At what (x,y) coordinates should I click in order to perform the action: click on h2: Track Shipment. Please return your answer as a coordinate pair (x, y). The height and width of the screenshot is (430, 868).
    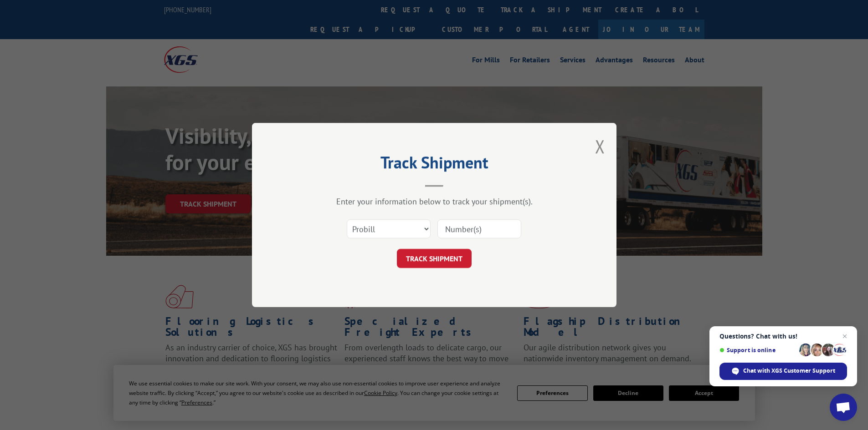
    Looking at the image, I should click on (434, 165).